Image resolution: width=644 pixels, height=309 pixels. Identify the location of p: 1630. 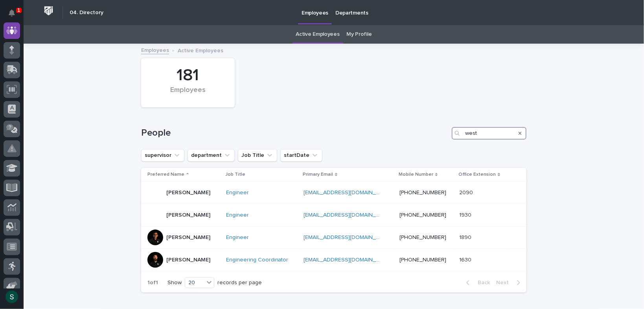
(466, 259).